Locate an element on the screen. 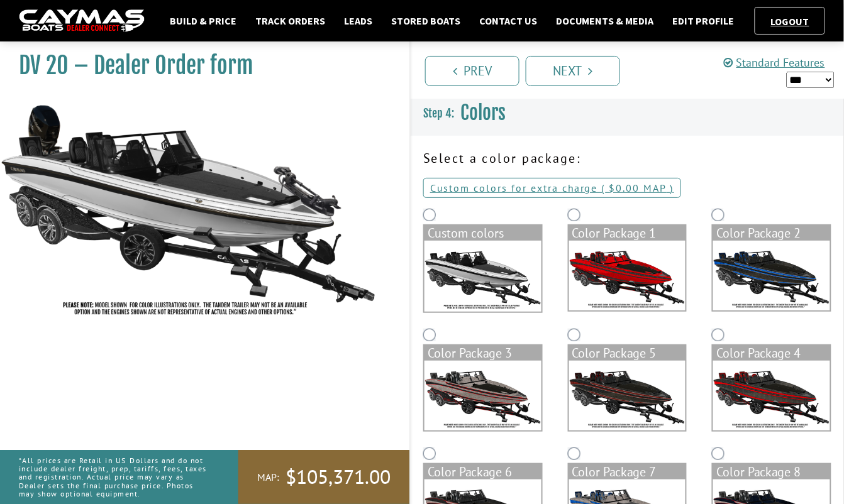  a: Logout is located at coordinates (790, 21).